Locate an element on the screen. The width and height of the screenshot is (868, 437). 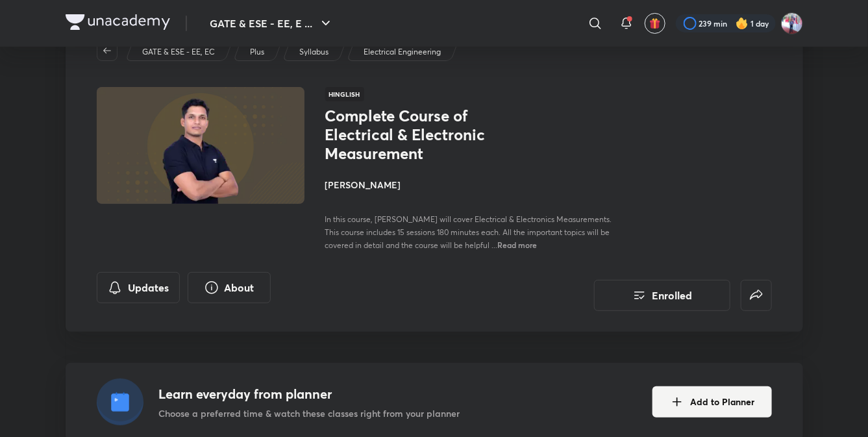
img: Company Logo is located at coordinates (118, 22).